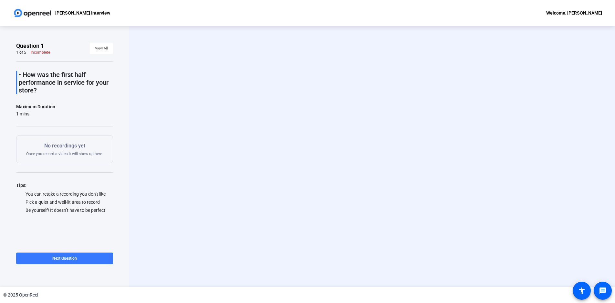 The image size is (615, 303). I want to click on p: • How was the first half performance in service for your store?, so click(66, 82).